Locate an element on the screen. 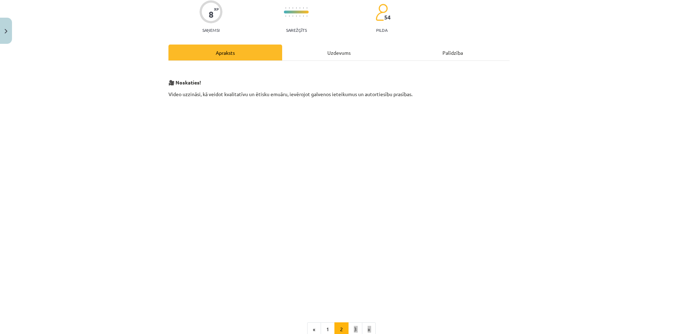 This screenshot has height=334, width=678. p: Sarežģīts is located at coordinates (296, 30).